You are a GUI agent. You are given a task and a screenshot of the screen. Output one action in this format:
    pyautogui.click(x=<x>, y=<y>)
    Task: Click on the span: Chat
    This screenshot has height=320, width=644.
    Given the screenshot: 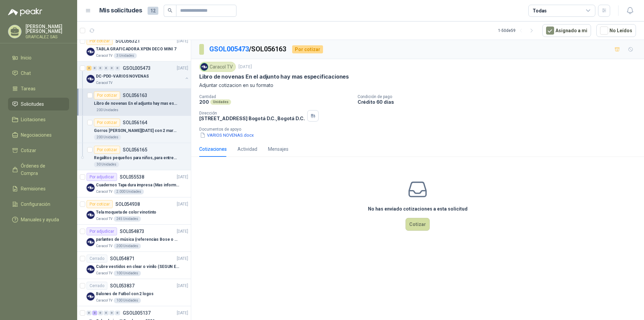 What is the action you would take?
    pyautogui.click(x=26, y=73)
    